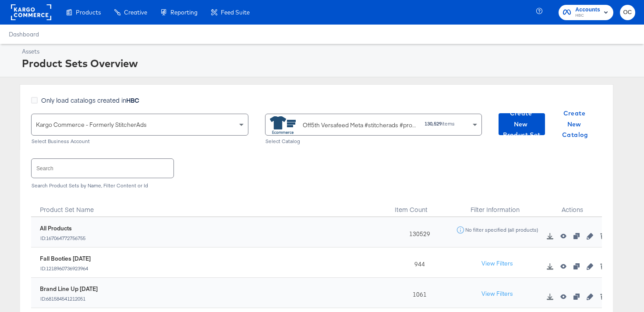 Image resolution: width=644 pixels, height=312 pixels. What do you see at coordinates (327, 51) in the screenshot?
I see `div: Assets` at bounding box center [327, 51].